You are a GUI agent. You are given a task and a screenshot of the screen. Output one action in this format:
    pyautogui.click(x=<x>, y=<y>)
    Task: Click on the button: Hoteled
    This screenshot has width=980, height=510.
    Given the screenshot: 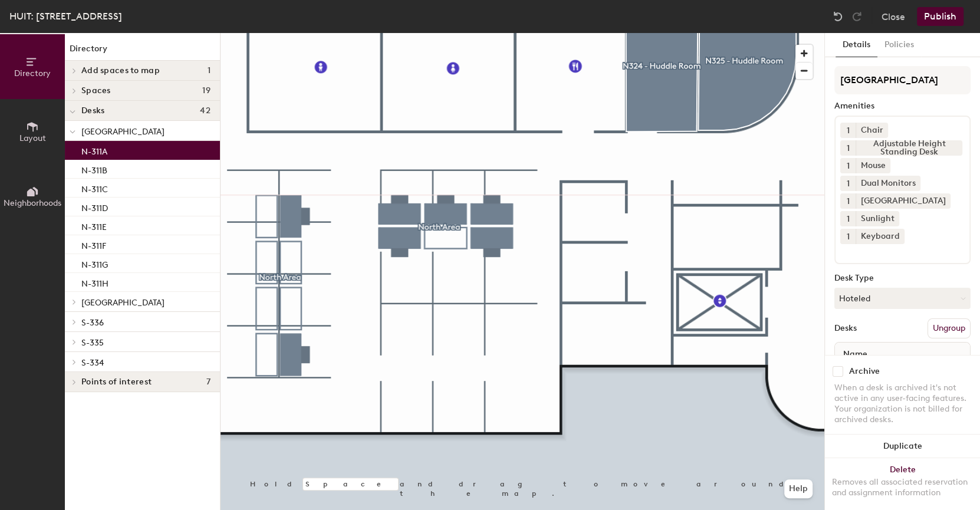 What is the action you would take?
    pyautogui.click(x=902, y=299)
    